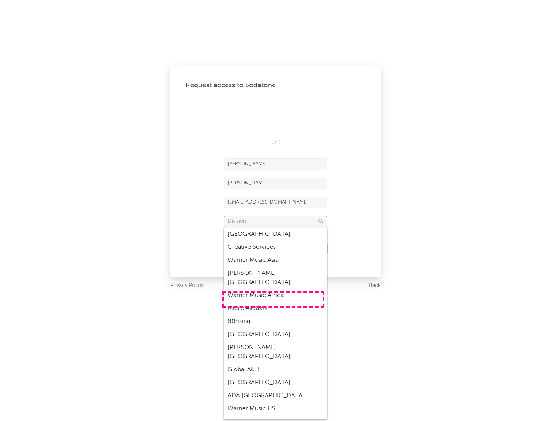 Image resolution: width=551 pixels, height=421 pixels. I want to click on div: OR, so click(275, 142).